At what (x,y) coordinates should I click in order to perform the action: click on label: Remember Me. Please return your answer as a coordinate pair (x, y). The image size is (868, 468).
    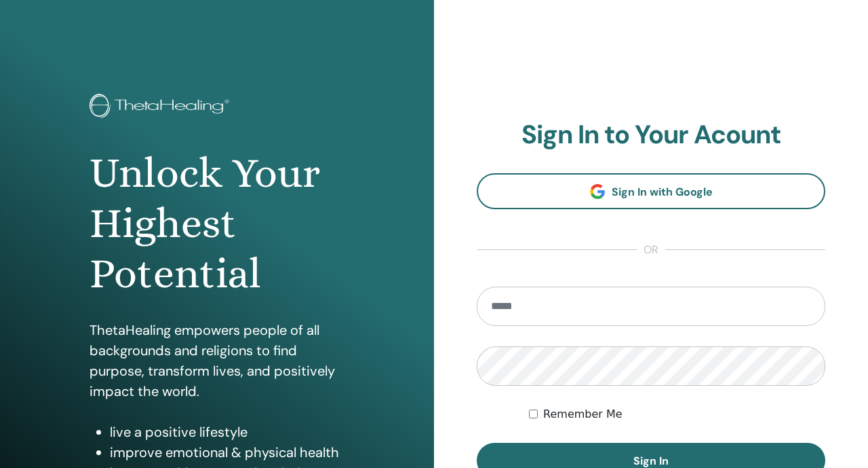
    Looking at the image, I should click on (583, 414).